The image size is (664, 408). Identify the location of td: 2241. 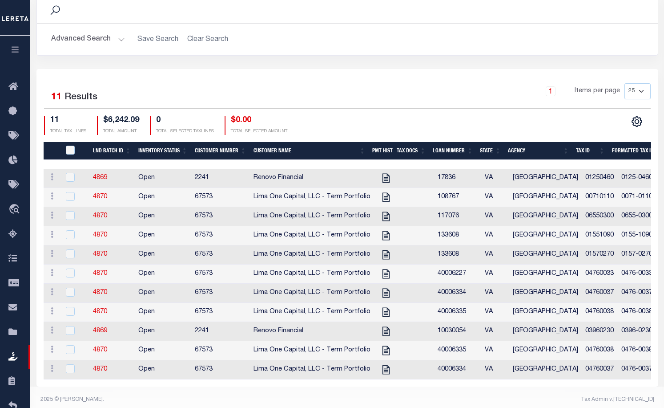
(221, 331).